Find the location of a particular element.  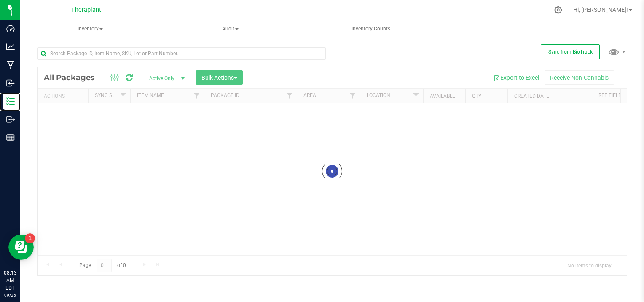

button: Sync from BioTrack is located at coordinates (570, 52).